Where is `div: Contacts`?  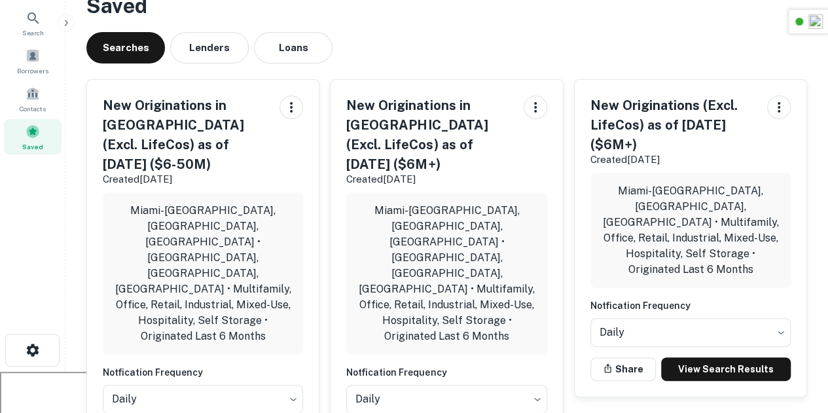 div: Contacts is located at coordinates (33, 99).